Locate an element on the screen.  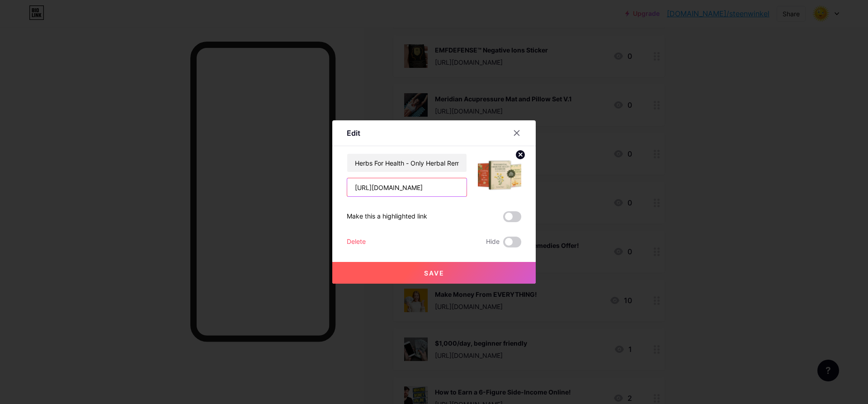
button: Save is located at coordinates (434, 272).